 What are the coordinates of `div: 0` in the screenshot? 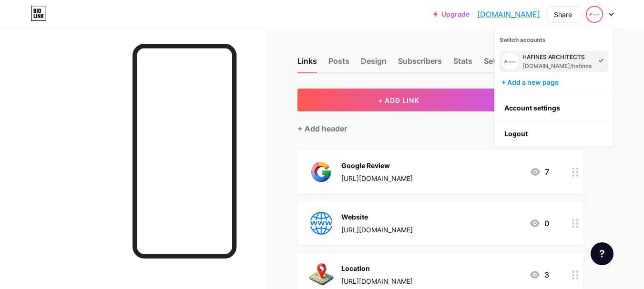 It's located at (539, 223).